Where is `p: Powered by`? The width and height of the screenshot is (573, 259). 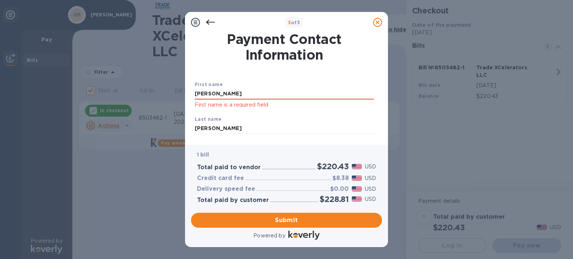
p: Powered by is located at coordinates (269, 236).